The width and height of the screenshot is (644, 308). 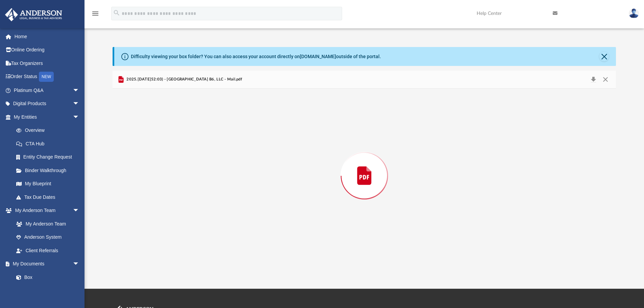 What do you see at coordinates (48, 291) in the screenshot?
I see `a: Meeting Minutes` at bounding box center [48, 291].